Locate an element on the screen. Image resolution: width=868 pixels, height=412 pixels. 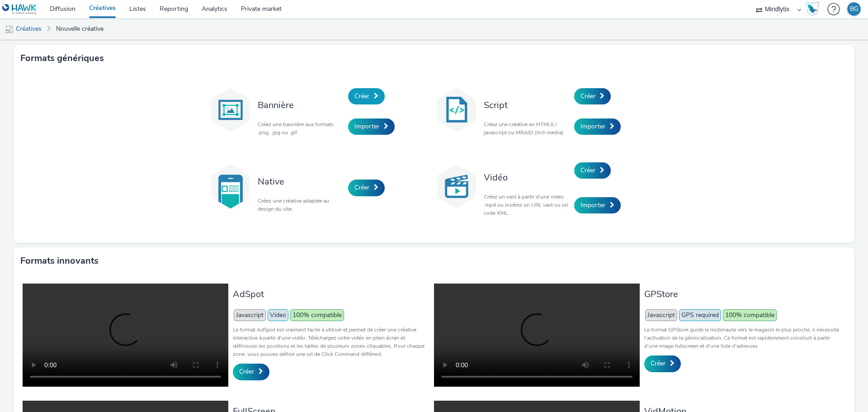
h3: Native is located at coordinates (301, 181).